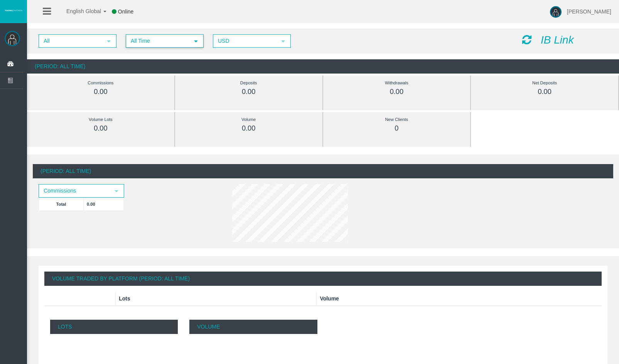  Describe the element at coordinates (216, 299) in the screenshot. I see `th: Lots` at that location.